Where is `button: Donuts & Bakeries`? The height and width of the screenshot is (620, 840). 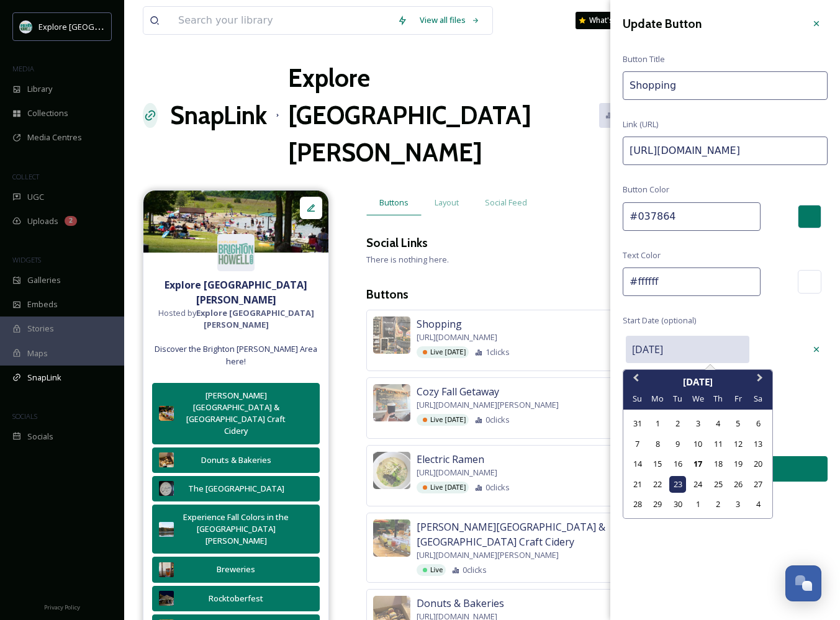
button: Donuts & Bakeries is located at coordinates (236, 460).